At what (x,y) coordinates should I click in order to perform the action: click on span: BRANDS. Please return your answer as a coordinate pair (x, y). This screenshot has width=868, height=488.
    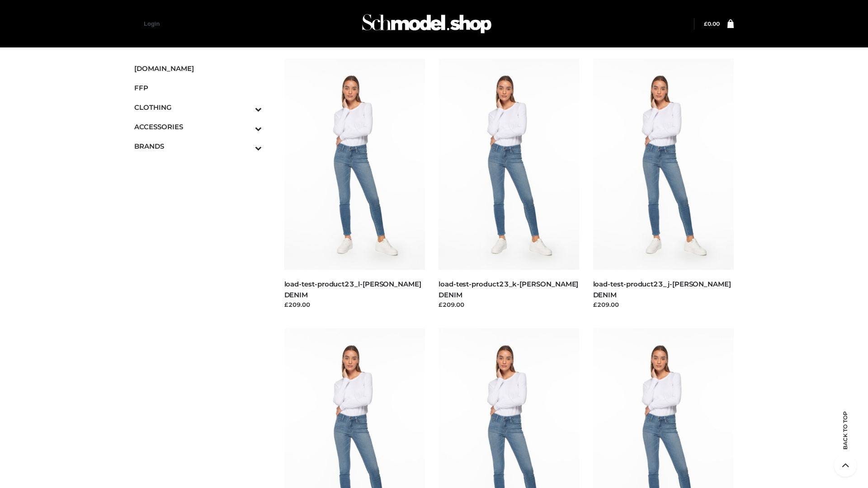
    Looking at the image, I should click on (198, 146).